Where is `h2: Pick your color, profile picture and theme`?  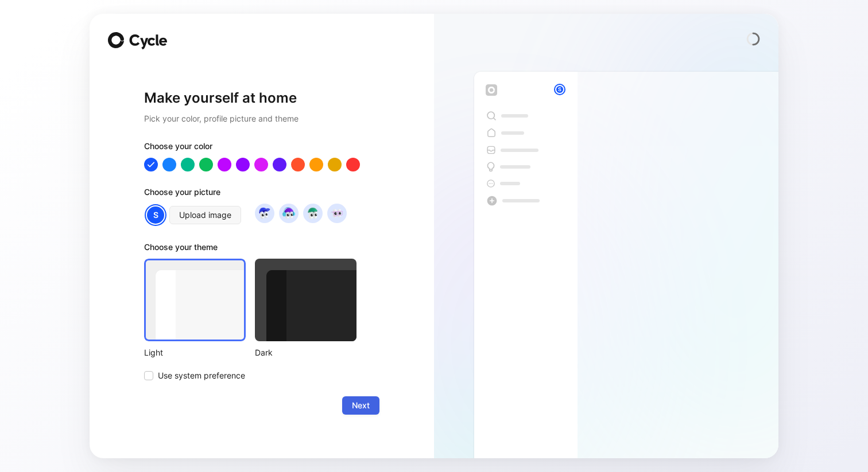
h2: Pick your color, profile picture and theme is located at coordinates (262, 118).